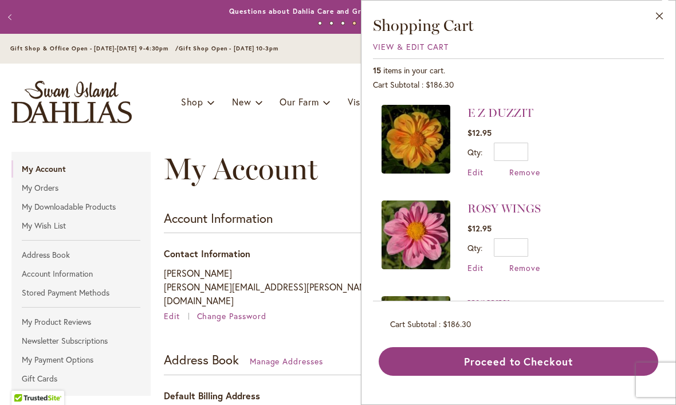  I want to click on strong: My Account, so click(81, 169).